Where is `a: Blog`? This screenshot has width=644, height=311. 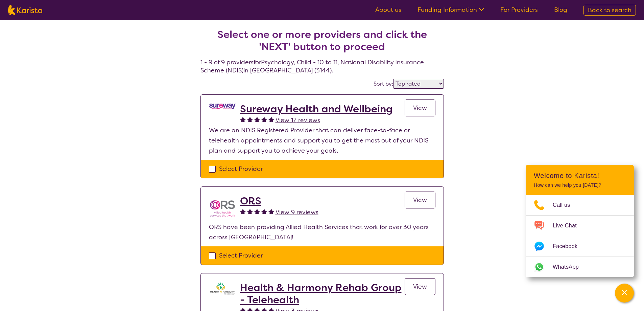
a: Blog is located at coordinates (561, 10).